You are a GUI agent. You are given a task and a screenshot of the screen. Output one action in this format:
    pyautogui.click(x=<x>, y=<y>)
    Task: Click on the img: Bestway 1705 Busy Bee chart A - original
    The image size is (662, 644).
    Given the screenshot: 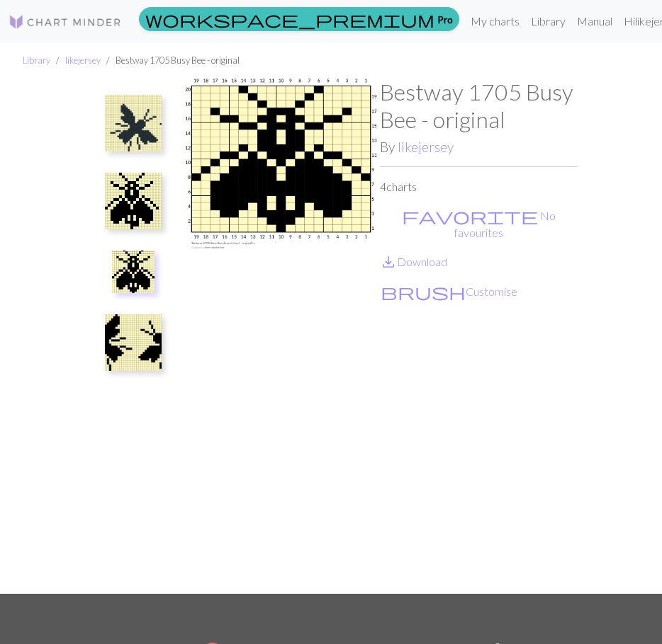 What is the action you would take?
    pyautogui.click(x=133, y=123)
    